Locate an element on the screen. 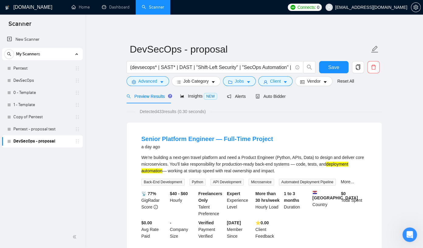 Image resolution: width=423 pixels, height=248 pixels. b: Verified is located at coordinates (206, 223).